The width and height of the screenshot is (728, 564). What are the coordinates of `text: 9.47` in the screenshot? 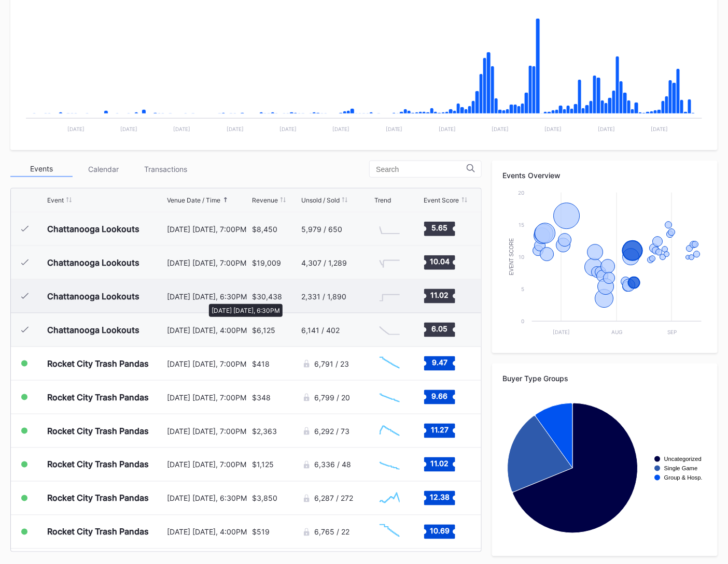 It's located at (440, 363).